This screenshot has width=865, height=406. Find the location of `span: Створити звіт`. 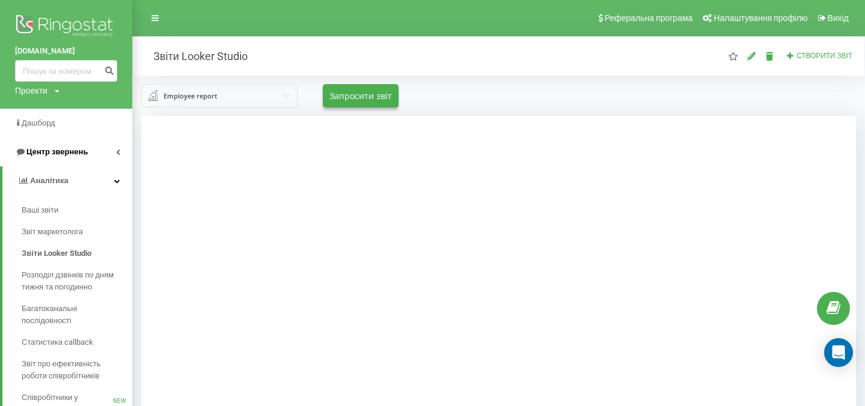

span: Створити звіт is located at coordinates (824, 56).